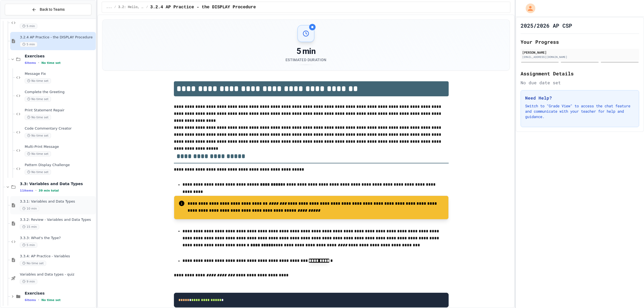  Describe the element at coordinates (30, 227) in the screenshot. I see `span: 15 min` at that location.